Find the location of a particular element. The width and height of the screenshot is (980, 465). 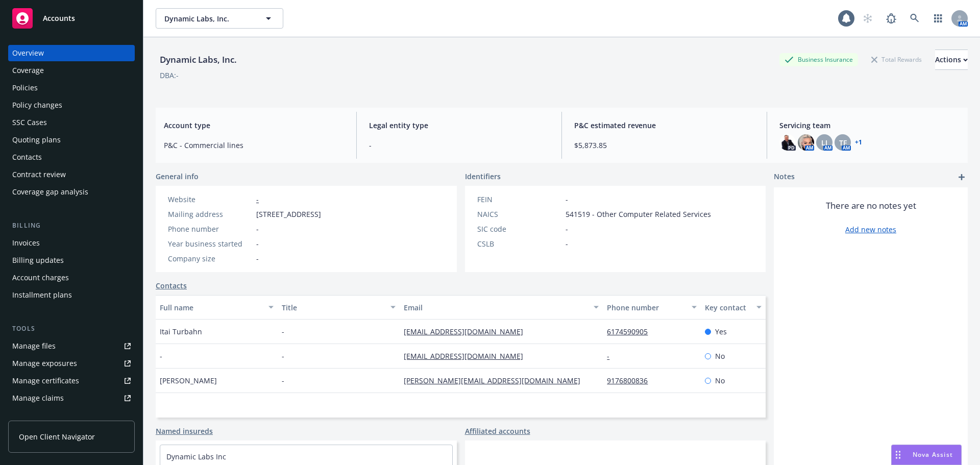

a: Affiliated accounts is located at coordinates (497, 431).